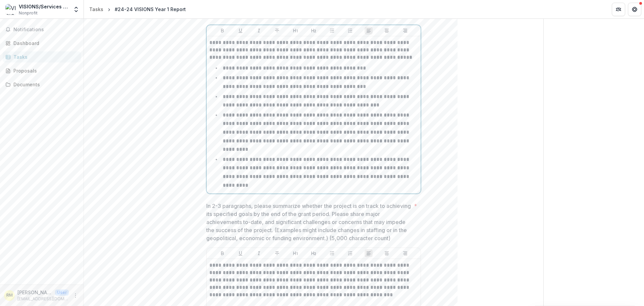  What do you see at coordinates (42, 29) in the screenshot?
I see `button: Notifications` at bounding box center [42, 29].